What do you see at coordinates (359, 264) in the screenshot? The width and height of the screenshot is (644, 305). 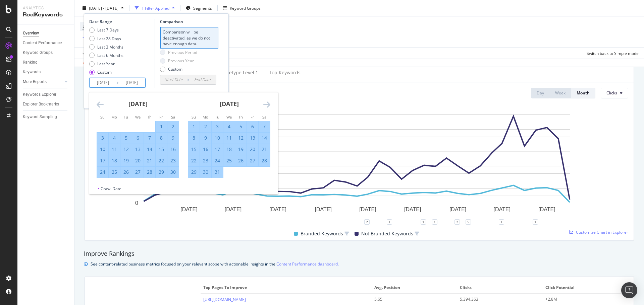 I see `div: info banner` at bounding box center [359, 264].